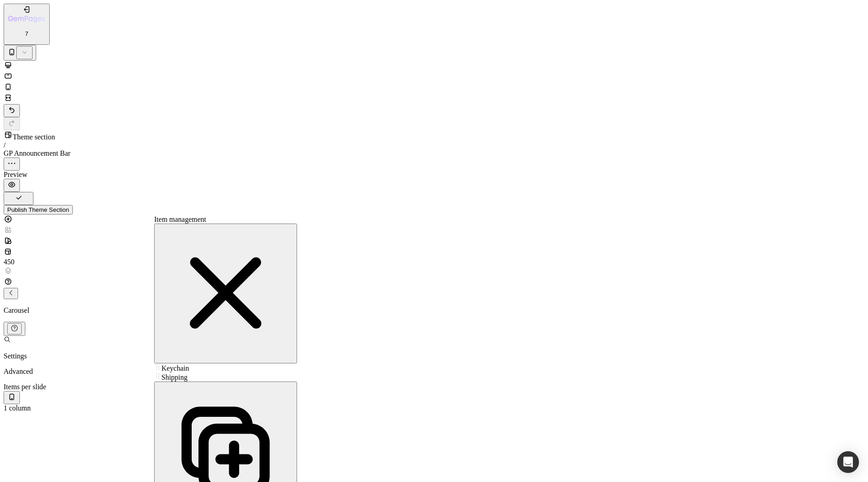 Image resolution: width=868 pixels, height=482 pixels. Describe the element at coordinates (434, 409) in the screenshot. I see `div: 1 column` at that location.